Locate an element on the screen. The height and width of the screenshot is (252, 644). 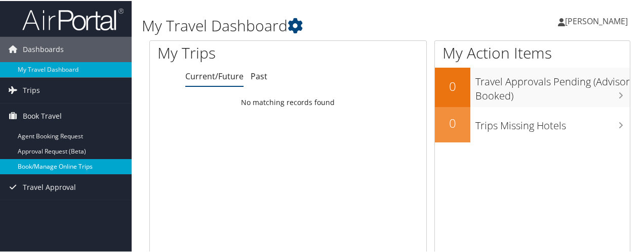
h3: Trips Missing Hotels is located at coordinates (552, 123).